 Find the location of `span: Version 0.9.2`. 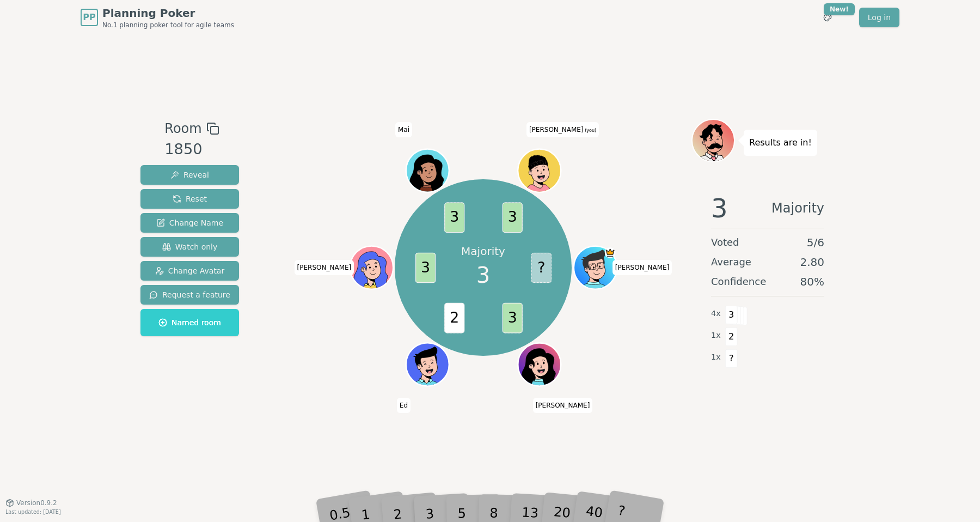

span: Version 0.9.2 is located at coordinates (36, 502).